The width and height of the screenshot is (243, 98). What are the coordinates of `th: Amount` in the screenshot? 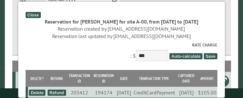 It's located at (207, 79).